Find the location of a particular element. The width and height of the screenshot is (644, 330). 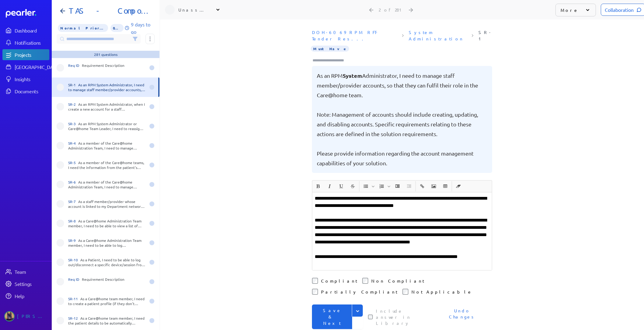

button: Insert Image is located at coordinates (433, 186).